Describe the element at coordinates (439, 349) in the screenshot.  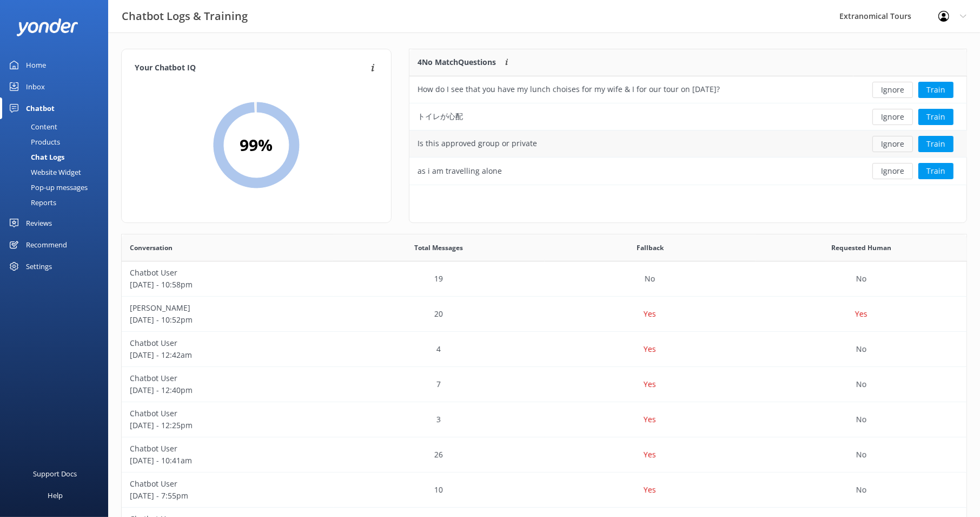
I see `p: 4` at that location.